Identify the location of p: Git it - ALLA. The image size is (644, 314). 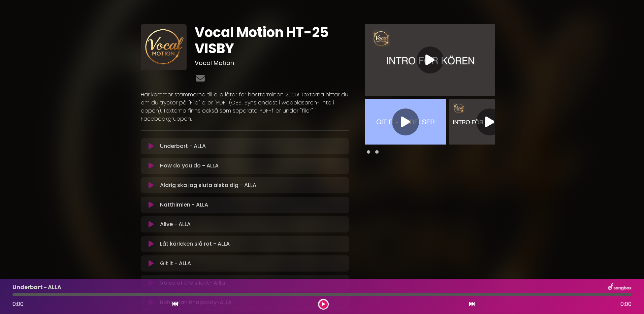
(175, 264).